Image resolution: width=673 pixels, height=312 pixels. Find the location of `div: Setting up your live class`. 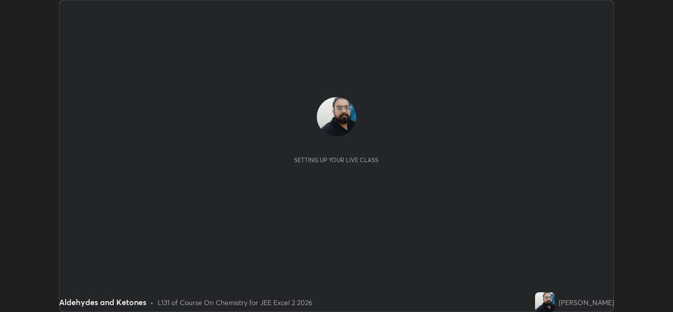

div: Setting up your live class is located at coordinates (336, 160).